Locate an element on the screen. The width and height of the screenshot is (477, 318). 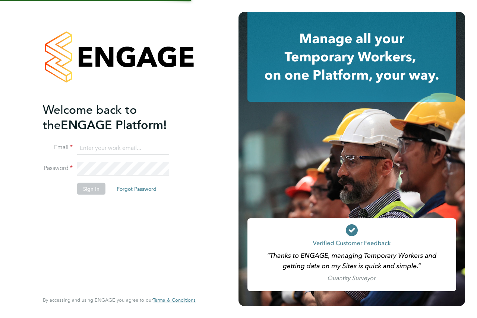
h2: ENGAGE Platform! is located at coordinates (115, 117).